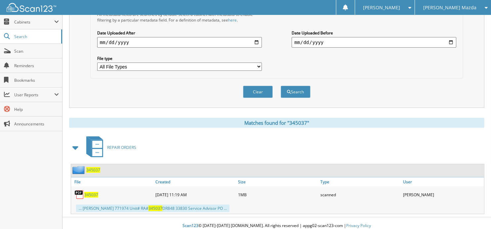 The height and width of the screenshot is (229, 491). I want to click on span: Announcements, so click(36, 124).